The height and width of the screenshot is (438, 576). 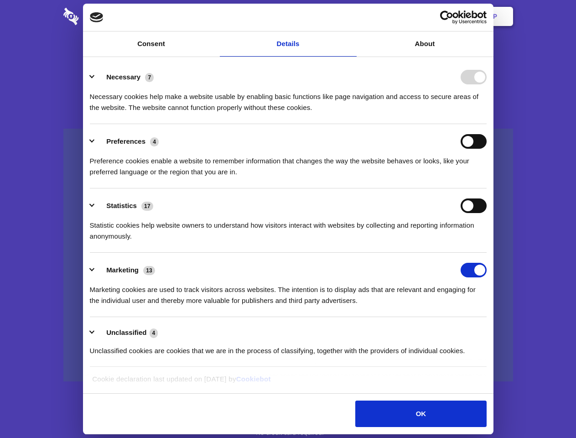 I want to click on h1: Eliminate Slack Data Loss., so click(x=288, y=57).